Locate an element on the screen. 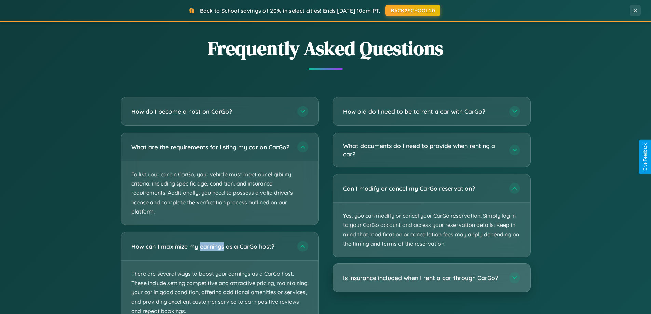 The image size is (651, 314). p: Yes, you can modify or cancel your CarGo reservation. Simply log in to your CarGo account and acc... is located at coordinates (432, 230).